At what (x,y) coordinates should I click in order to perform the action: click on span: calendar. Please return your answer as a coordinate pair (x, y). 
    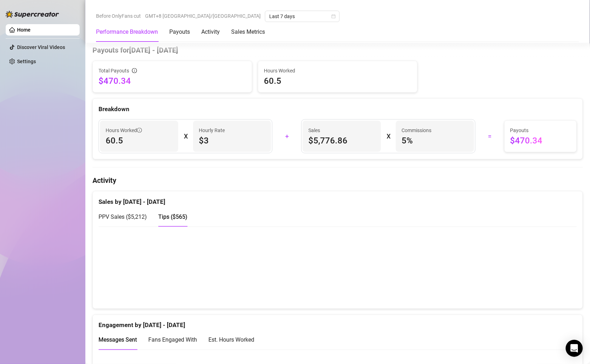
    Looking at the image, I should click on (334, 16).